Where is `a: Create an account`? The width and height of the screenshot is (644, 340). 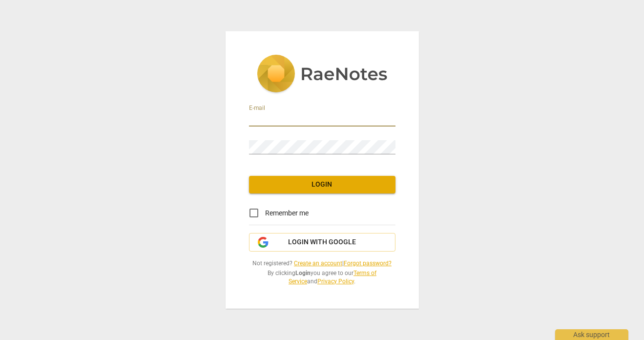 a: Create an account is located at coordinates (318, 263).